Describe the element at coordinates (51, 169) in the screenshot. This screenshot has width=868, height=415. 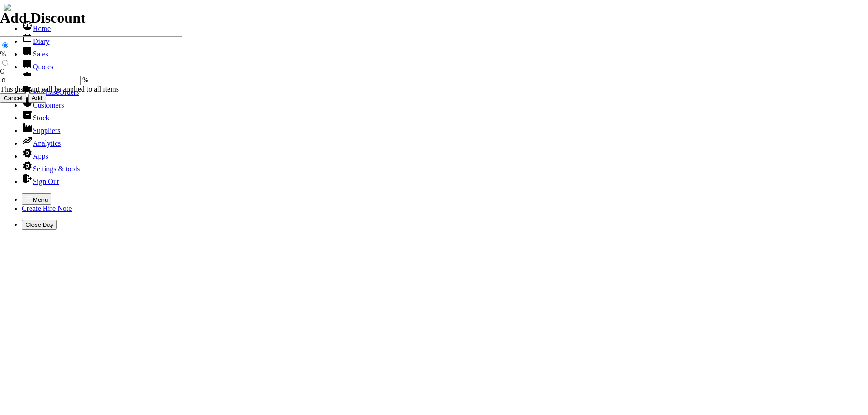
I see `a: Settings & tools` at that location.